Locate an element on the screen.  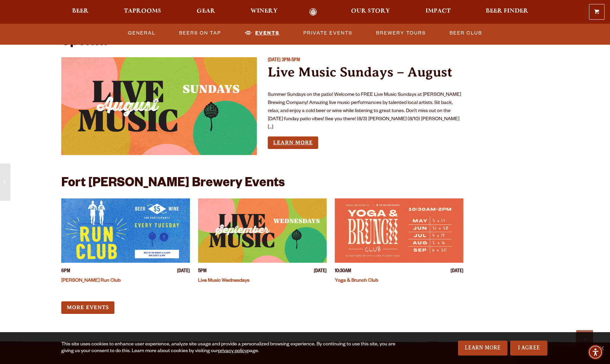
span: 10:30AM is located at coordinates (343, 271).